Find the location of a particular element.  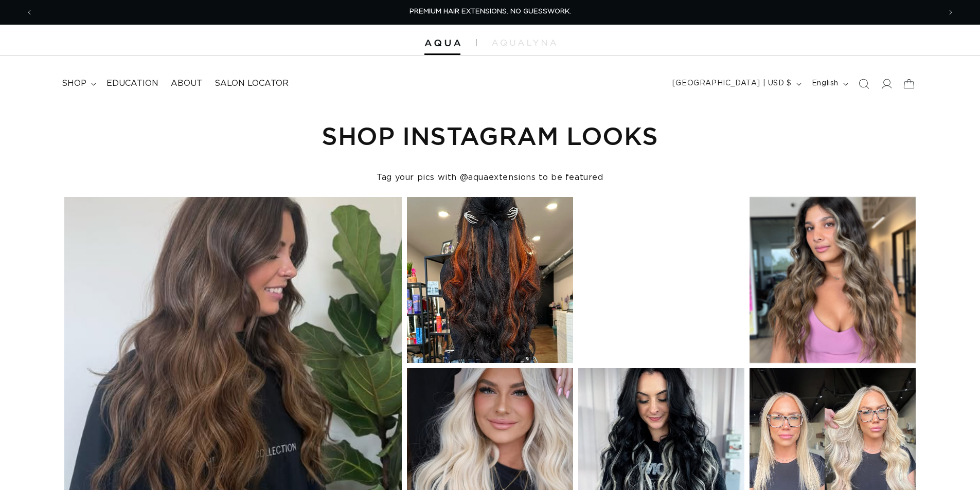

div: open detail modal for instagram post by leahmitchhair on 28 SEPTEMBER 2023 is located at coordinates (833, 279).